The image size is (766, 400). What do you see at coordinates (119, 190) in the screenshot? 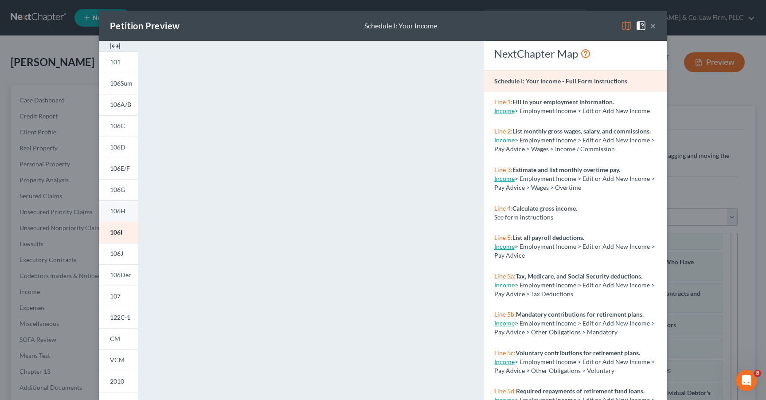
I see `a: 106G` at bounding box center [119, 190].